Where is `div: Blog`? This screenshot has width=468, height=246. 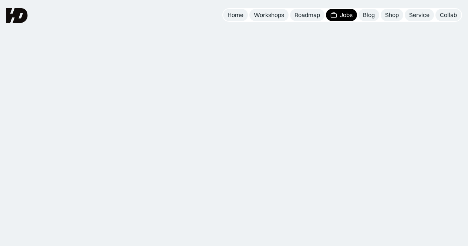
div: Blog is located at coordinates (369, 15).